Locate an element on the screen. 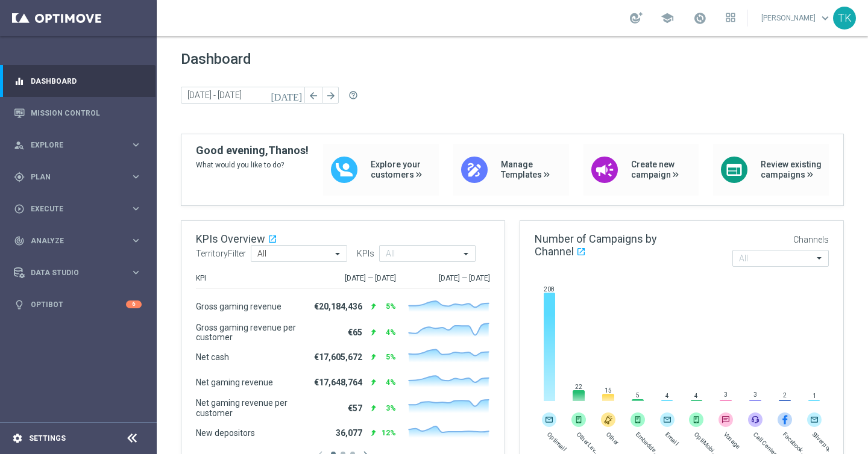  span: Analyze is located at coordinates (80, 241).